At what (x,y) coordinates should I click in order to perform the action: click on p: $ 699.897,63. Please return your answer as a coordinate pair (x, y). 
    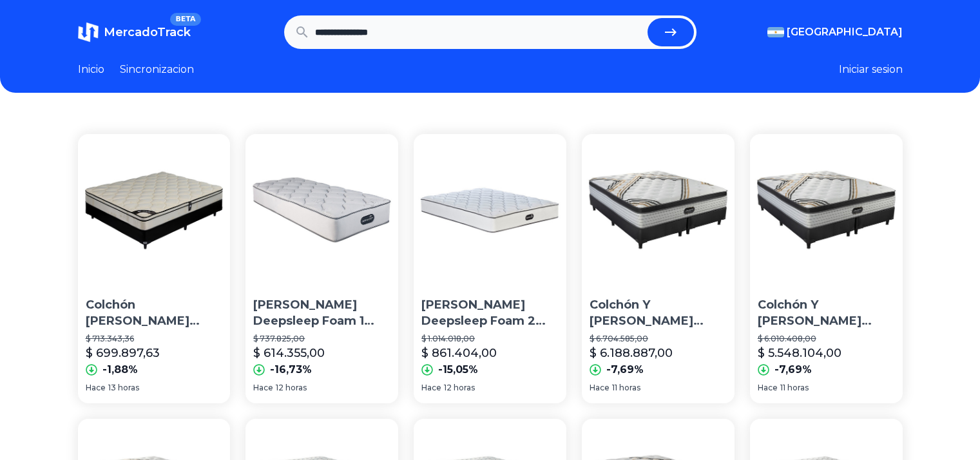
    Looking at the image, I should click on (122, 353).